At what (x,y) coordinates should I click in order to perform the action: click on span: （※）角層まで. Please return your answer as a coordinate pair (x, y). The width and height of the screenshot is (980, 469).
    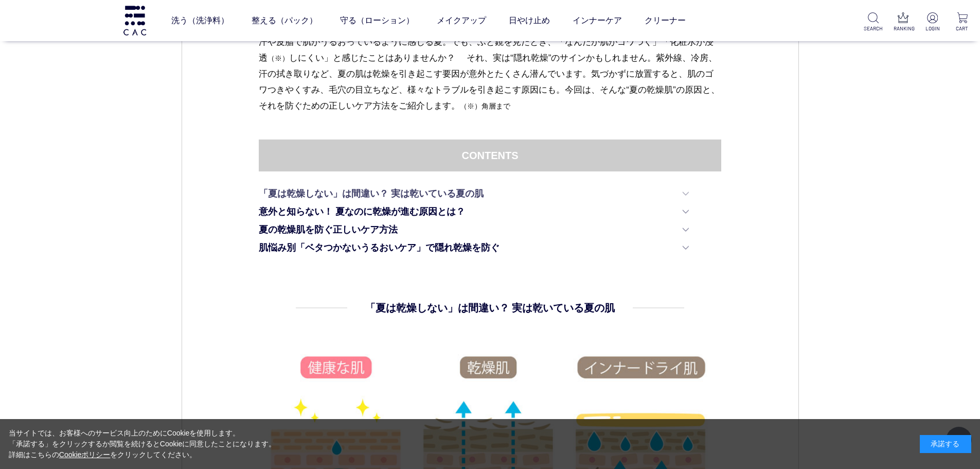
    Looking at the image, I should click on (485, 106).